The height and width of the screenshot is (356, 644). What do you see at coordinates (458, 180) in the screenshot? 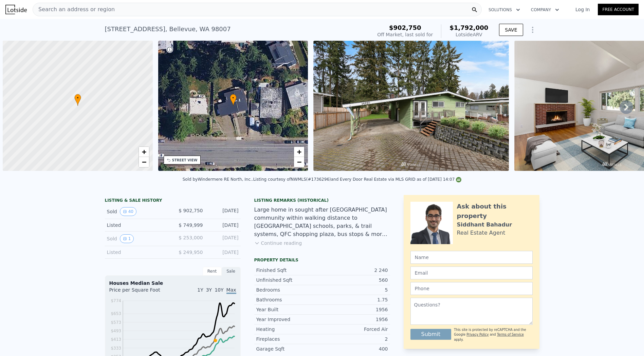
I see `img: NWMLS Logo` at bounding box center [458, 180].